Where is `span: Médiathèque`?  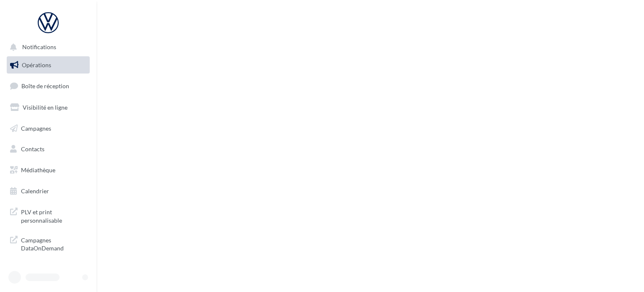
span: Médiathèque is located at coordinates (38, 170).